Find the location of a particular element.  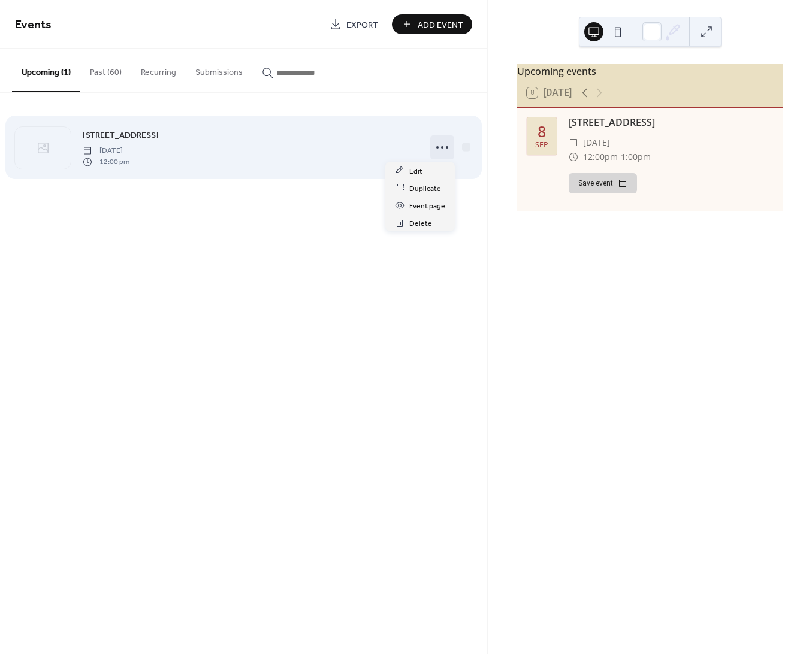

div: 8 is located at coordinates (542, 131).